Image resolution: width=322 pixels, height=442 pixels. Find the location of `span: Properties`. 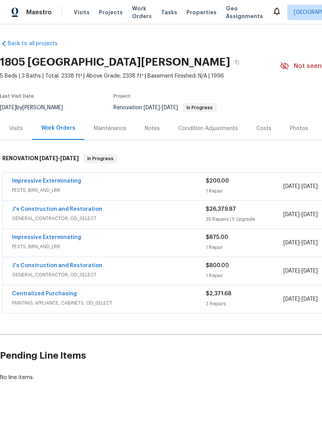

span: Properties is located at coordinates (201, 12).